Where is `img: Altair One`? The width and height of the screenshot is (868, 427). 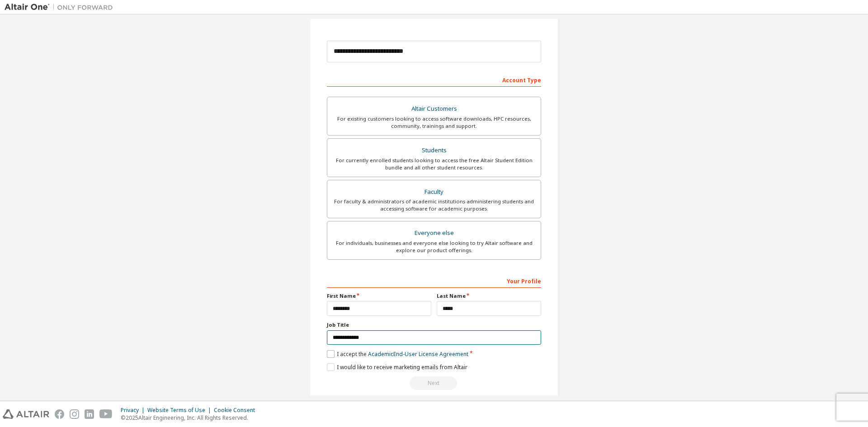 img: Altair One is located at coordinates (61, 7).